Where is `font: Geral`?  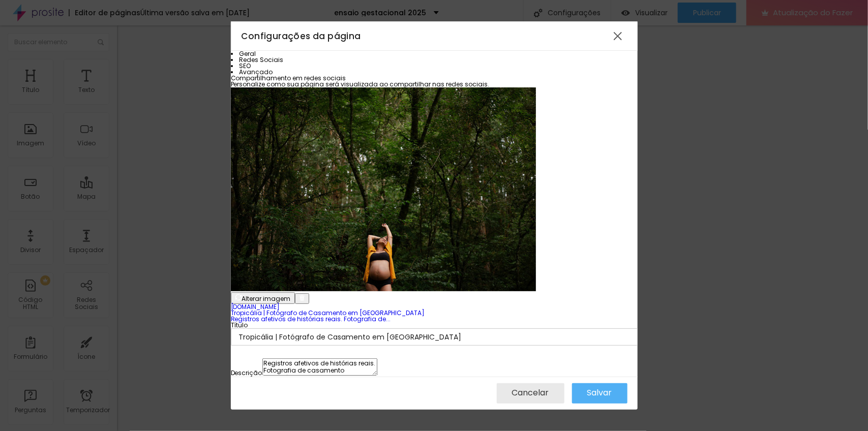 font: Geral is located at coordinates (248, 54).